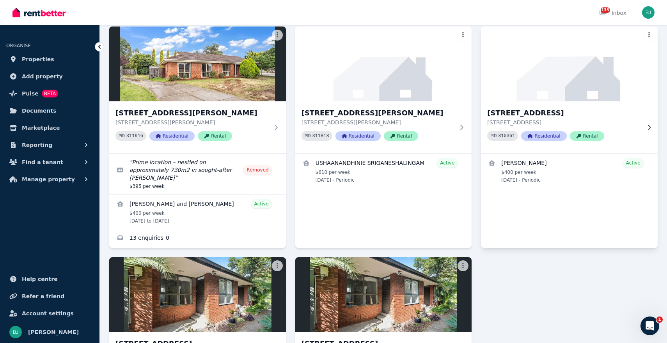 This screenshot has width=667, height=343. Describe the element at coordinates (43, 162) in the screenshot. I see `span: Find a tenant` at that location.